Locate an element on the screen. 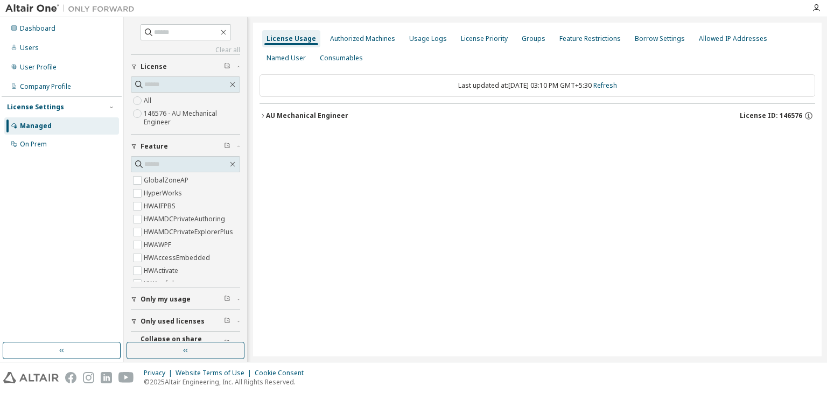 This screenshot has height=393, width=827. div: Groups is located at coordinates (534, 39).